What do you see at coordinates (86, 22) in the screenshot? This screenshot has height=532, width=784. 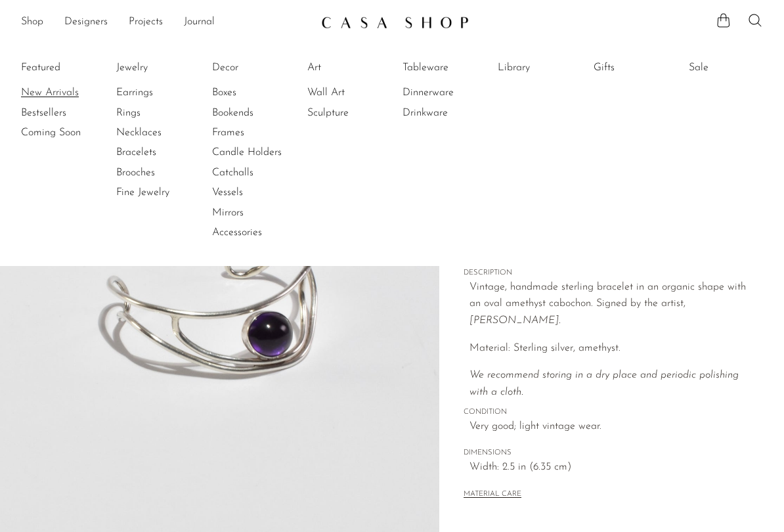 I see `a: Designers` at bounding box center [86, 22].